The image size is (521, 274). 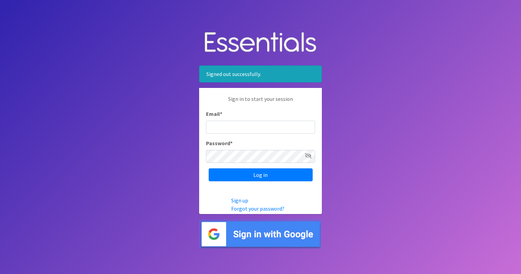 I want to click on p: Sign in to start your session, so click(x=261, y=102).